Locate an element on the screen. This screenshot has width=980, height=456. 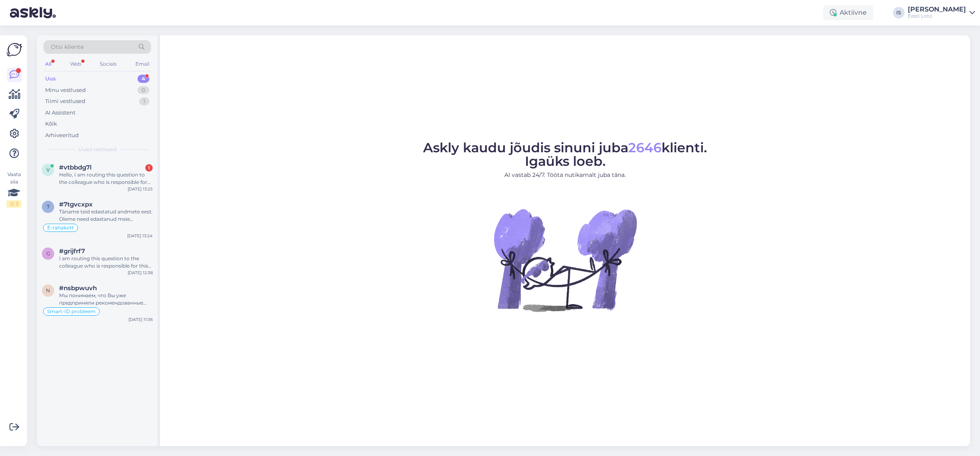
span: #grijfrf7 is located at coordinates (72, 251).